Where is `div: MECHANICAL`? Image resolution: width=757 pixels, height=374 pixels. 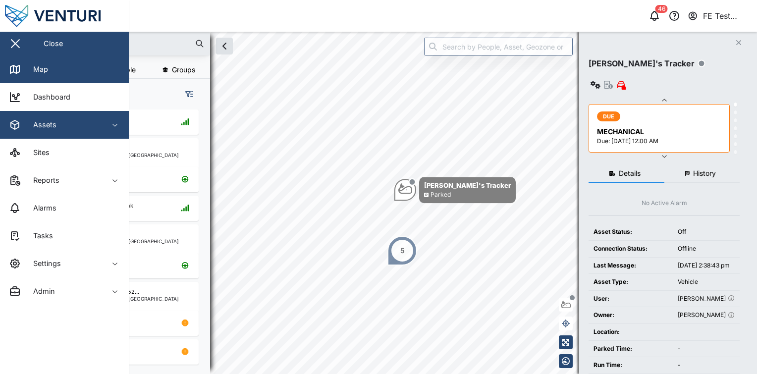 div: MECHANICAL is located at coordinates (660, 132).